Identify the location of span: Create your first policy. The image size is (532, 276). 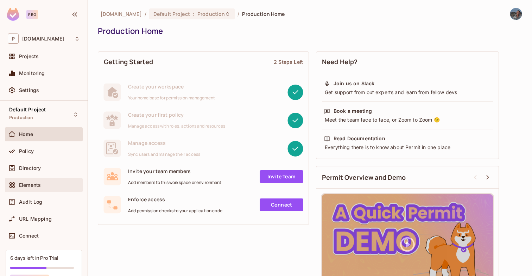
(177, 114).